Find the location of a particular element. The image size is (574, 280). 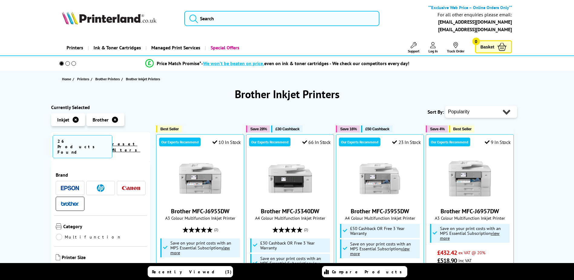

span: We won’t be beaten on price, is located at coordinates (234, 63).